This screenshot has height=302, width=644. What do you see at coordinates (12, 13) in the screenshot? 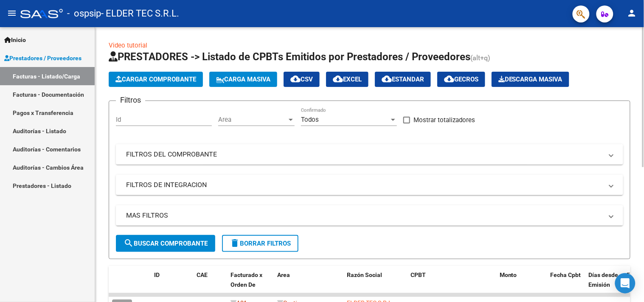
I see `mat-icon: menu` at bounding box center [12, 13].